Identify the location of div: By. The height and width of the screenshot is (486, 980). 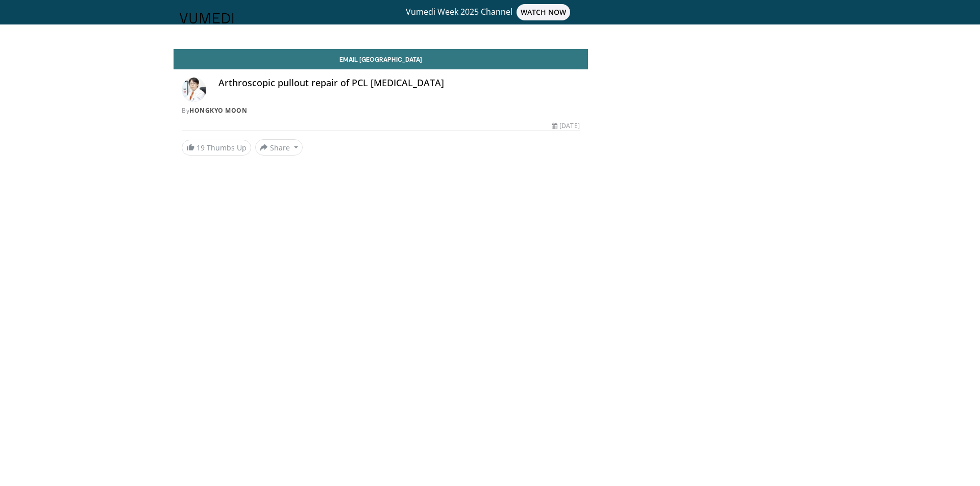
(381, 111).